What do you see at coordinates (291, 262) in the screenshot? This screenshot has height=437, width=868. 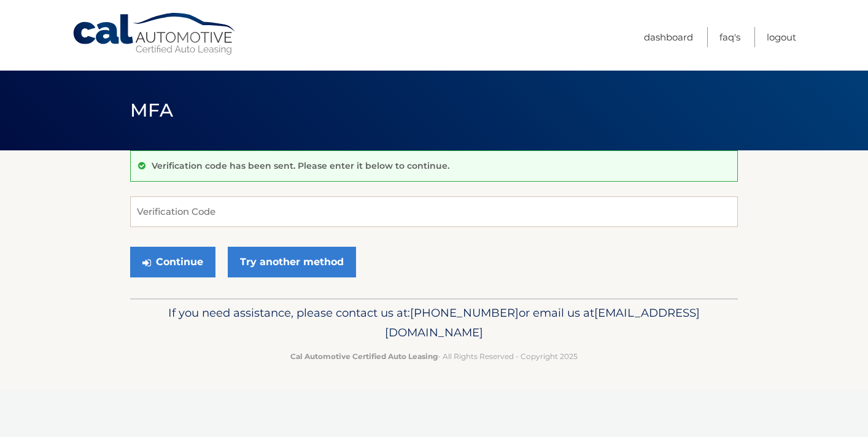 I see `a: Try another method` at bounding box center [291, 262].